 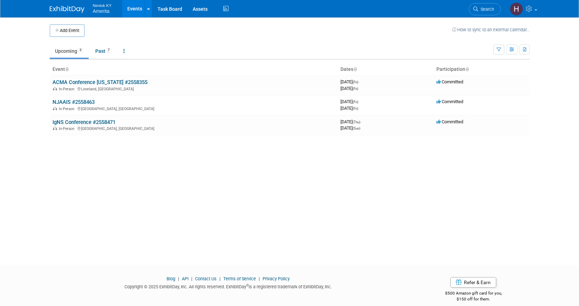 I want to click on th: Event, so click(x=194, y=70).